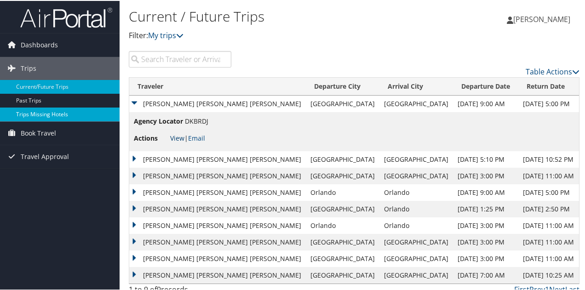  Describe the element at coordinates (549, 86) in the screenshot. I see `th: Return Date: activate to sort column ascending` at that location.